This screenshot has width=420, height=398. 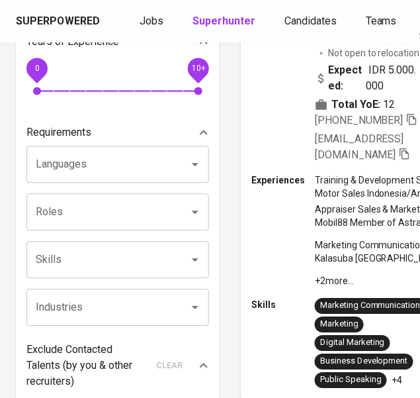 I want to click on div: Requirements, so click(x=118, y=133).